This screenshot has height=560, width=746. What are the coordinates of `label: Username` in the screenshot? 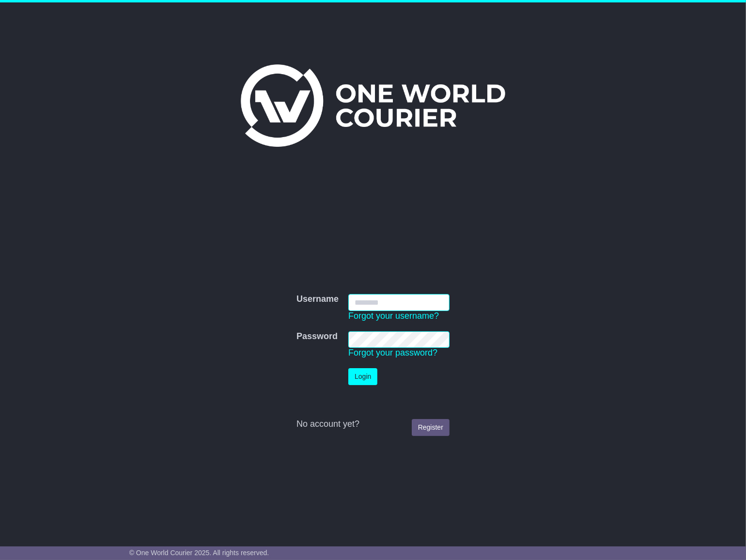 It's located at (317, 299).